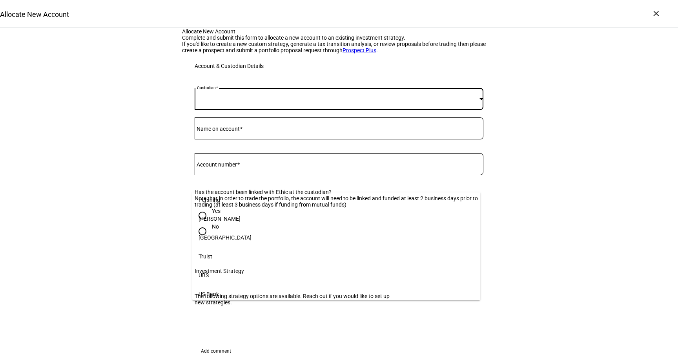 This screenshot has width=678, height=355. I want to click on span: UBS, so click(204, 275).